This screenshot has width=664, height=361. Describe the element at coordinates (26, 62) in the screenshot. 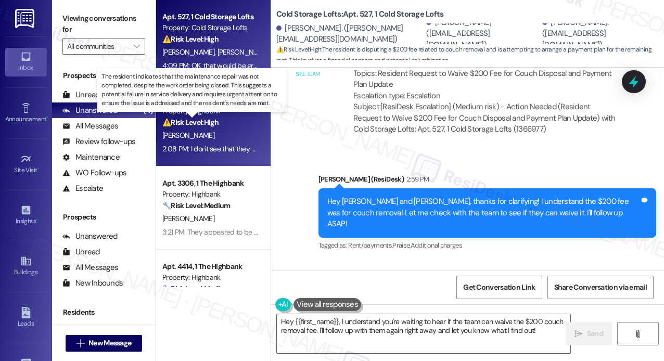

I see `a: Inbox` at that location.